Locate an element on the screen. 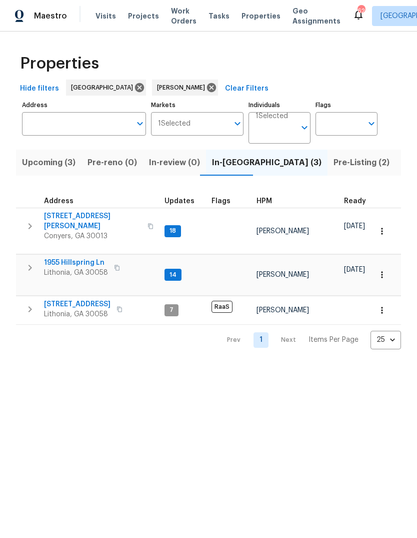 This screenshot has height=538, width=417. span: Projects is located at coordinates (144, 16).